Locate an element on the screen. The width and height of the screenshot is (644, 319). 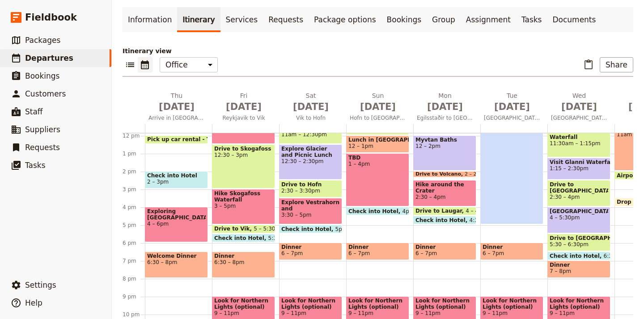
span: 1 – 4pm is located at coordinates (377, 164).